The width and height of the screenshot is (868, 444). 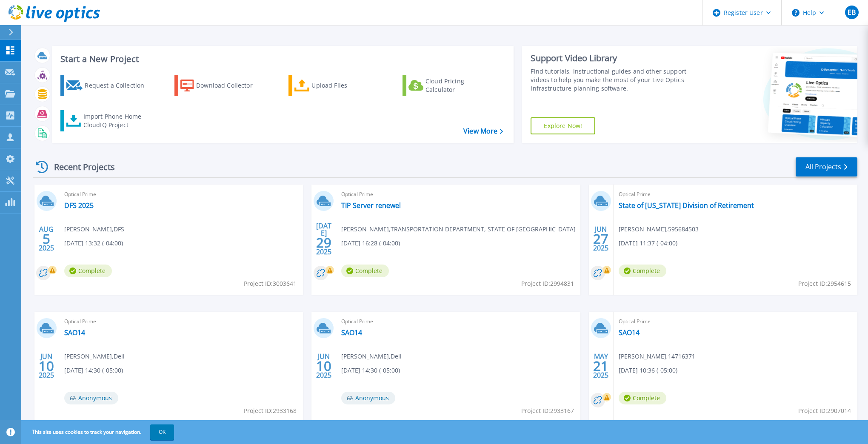 What do you see at coordinates (78, 205) in the screenshot?
I see `a: DFS 2025` at bounding box center [78, 205].